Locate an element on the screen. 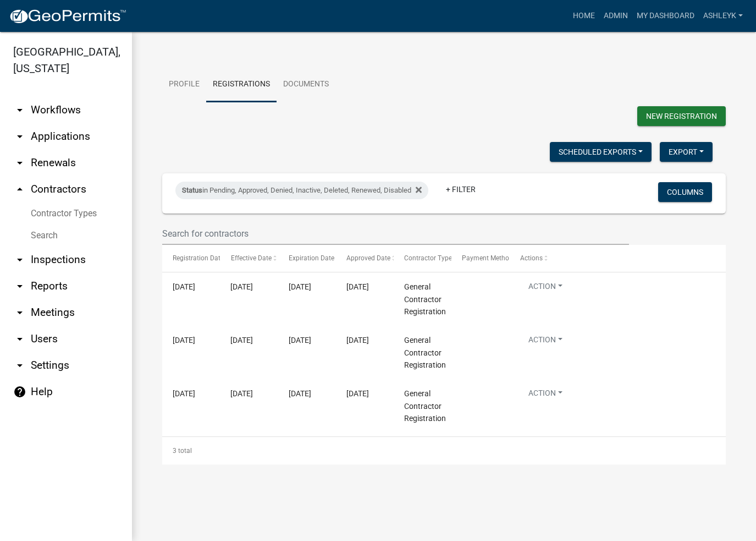  a: Documents is located at coordinates (305, 84).